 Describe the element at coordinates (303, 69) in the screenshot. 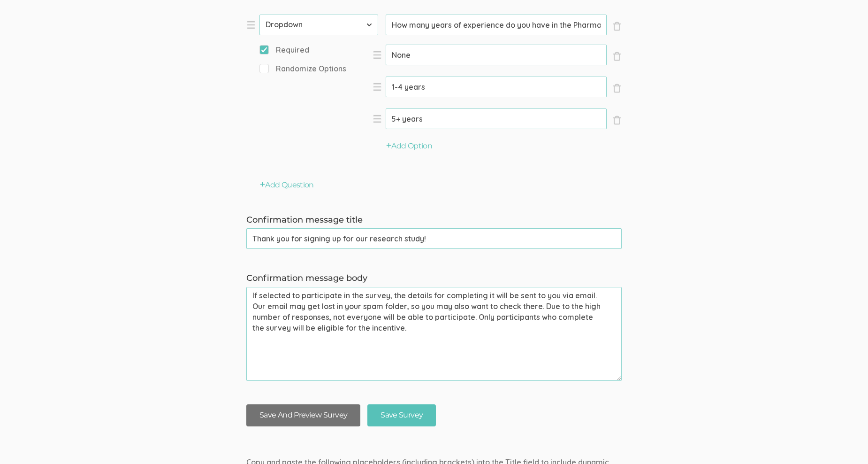

I see `span: Randomize Options` at that location.